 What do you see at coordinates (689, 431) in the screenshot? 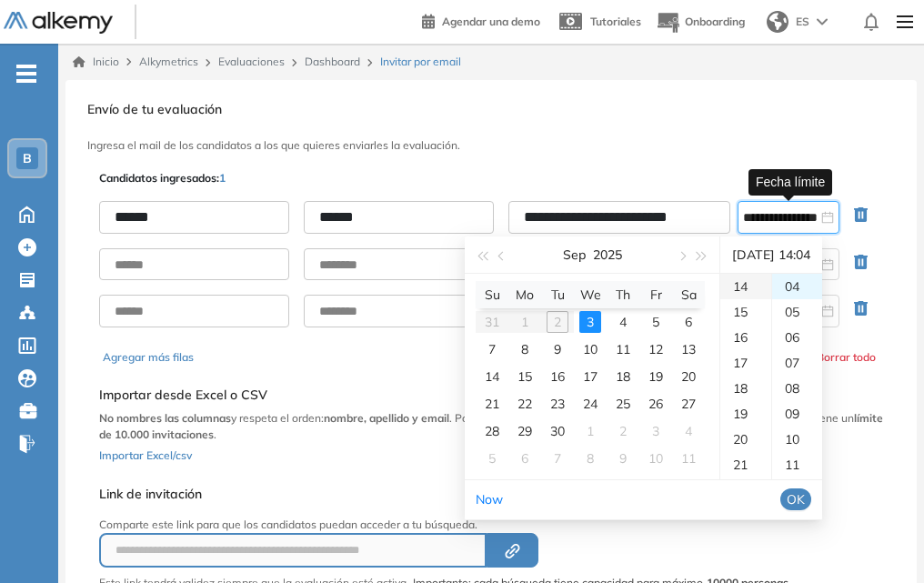
I see `td: 2025-10-04` at bounding box center [689, 431].